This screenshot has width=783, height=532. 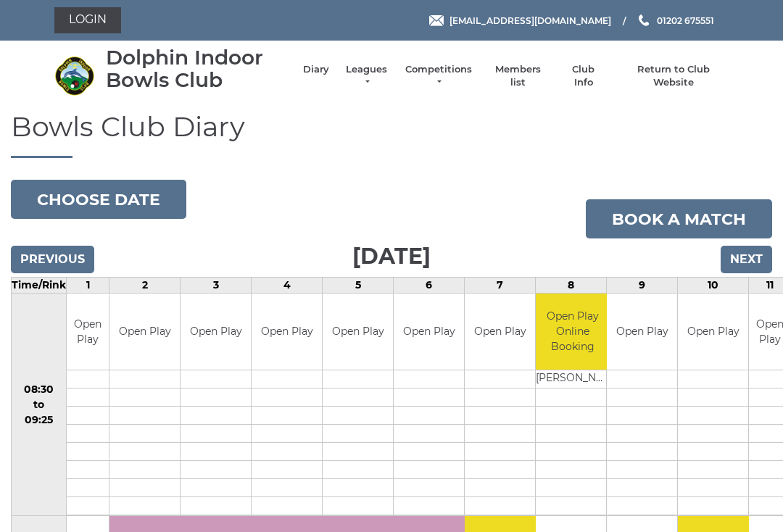 I want to click on input: Next, so click(x=746, y=260).